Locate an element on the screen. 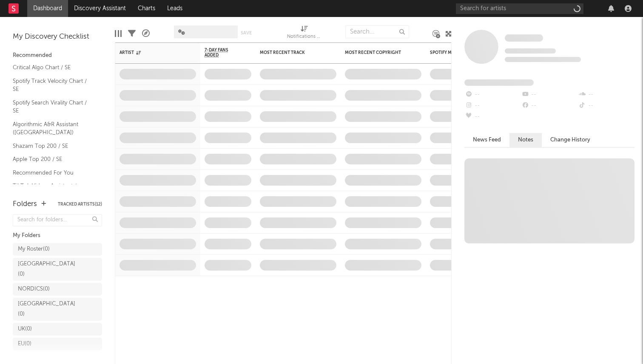  div: Most Recent Track is located at coordinates (291, 53).